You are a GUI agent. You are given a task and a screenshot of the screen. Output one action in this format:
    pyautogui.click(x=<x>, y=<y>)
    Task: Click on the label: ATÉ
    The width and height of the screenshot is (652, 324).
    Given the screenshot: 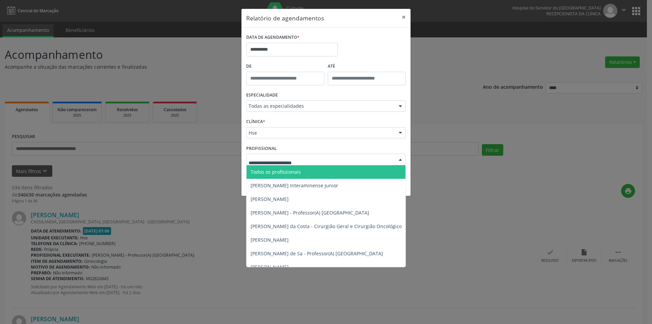 What is the action you would take?
    pyautogui.click(x=367, y=66)
    